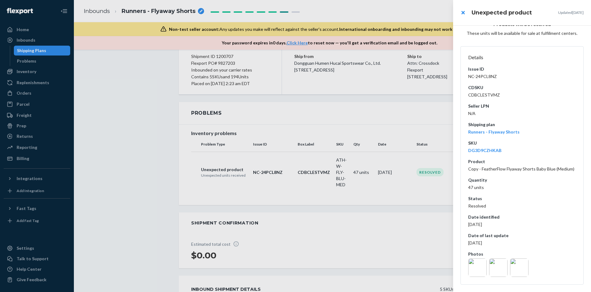  I want to click on img: ce7b2bb4-b1c4-474f-827c-2bddaeab6022.jpg, so click(477, 267).